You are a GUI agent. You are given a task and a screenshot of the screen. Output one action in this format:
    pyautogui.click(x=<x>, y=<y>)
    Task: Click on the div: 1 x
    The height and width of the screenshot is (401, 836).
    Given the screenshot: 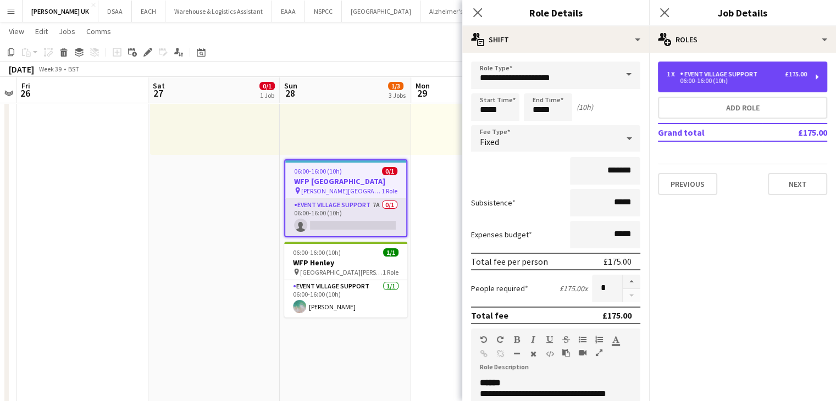 What is the action you would take?
    pyautogui.click(x=674, y=74)
    